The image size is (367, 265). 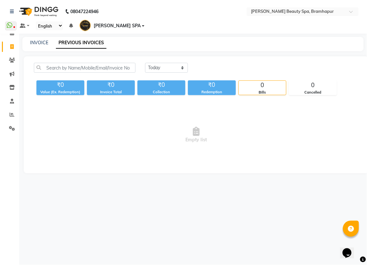 I want to click on div: Bills, so click(x=263, y=92).